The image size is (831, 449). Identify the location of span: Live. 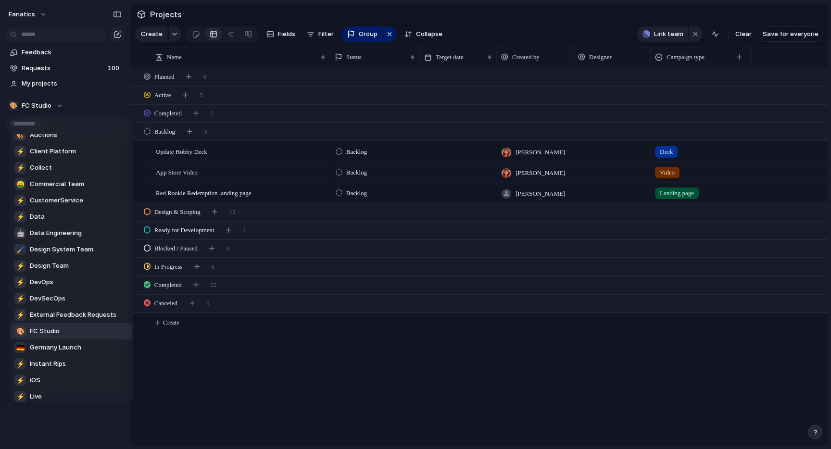
(36, 397).